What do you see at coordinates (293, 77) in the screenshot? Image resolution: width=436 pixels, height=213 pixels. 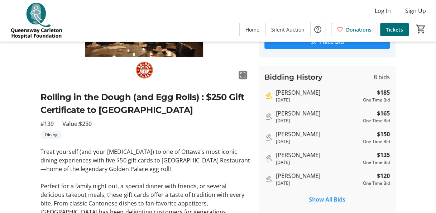 I see `h3: Bidding History` at bounding box center [293, 77].